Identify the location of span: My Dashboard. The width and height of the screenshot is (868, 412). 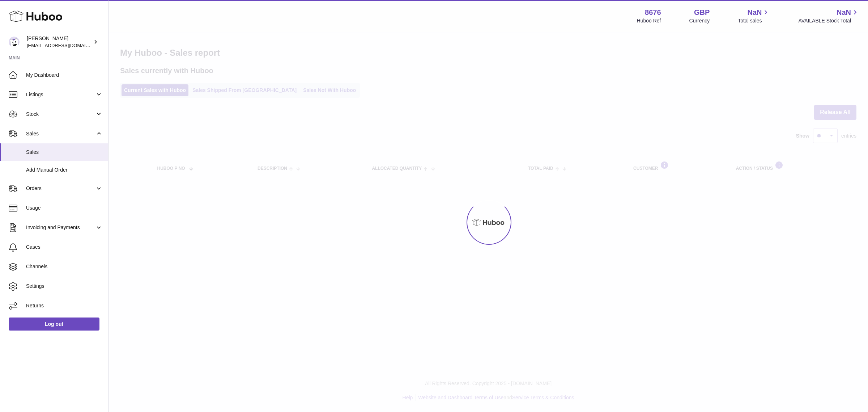
(64, 75).